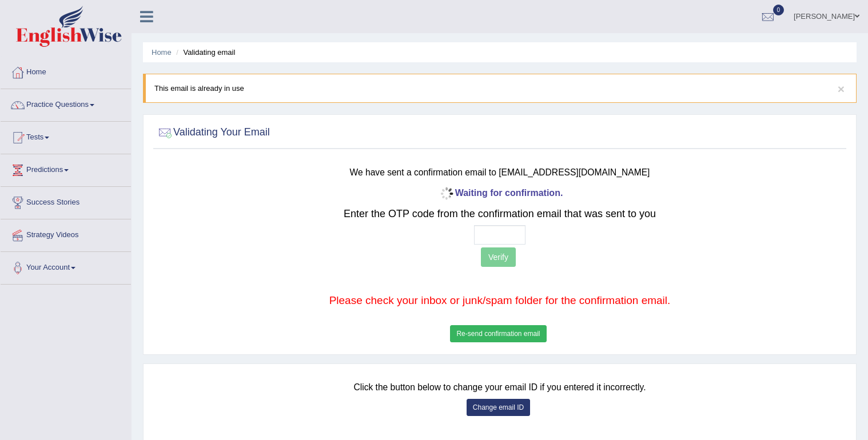 This screenshot has height=440, width=868. What do you see at coordinates (66, 266) in the screenshot?
I see `a: Your Account` at bounding box center [66, 266].